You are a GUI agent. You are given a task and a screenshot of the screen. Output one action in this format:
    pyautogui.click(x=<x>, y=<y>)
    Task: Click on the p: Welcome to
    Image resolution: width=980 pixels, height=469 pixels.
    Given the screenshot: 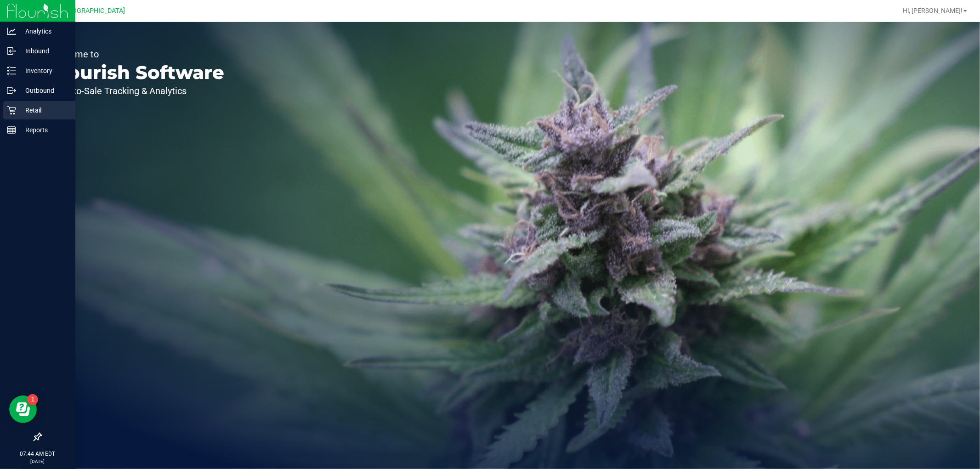 What is the action you would take?
    pyautogui.click(x=137, y=54)
    